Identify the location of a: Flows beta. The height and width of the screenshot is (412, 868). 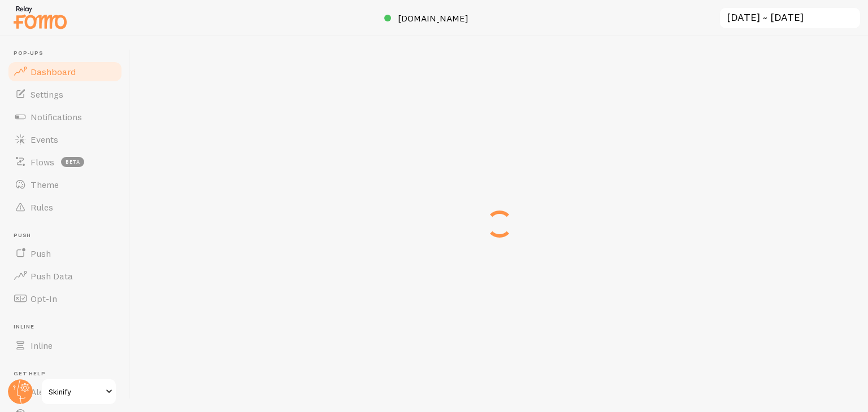
(65, 162).